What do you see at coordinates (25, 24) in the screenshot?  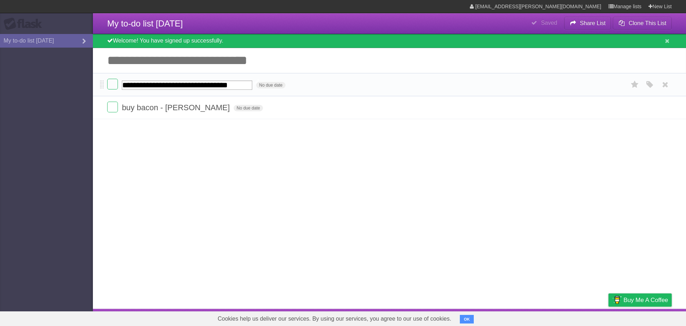 I see `div: Flask` at bounding box center [25, 24].